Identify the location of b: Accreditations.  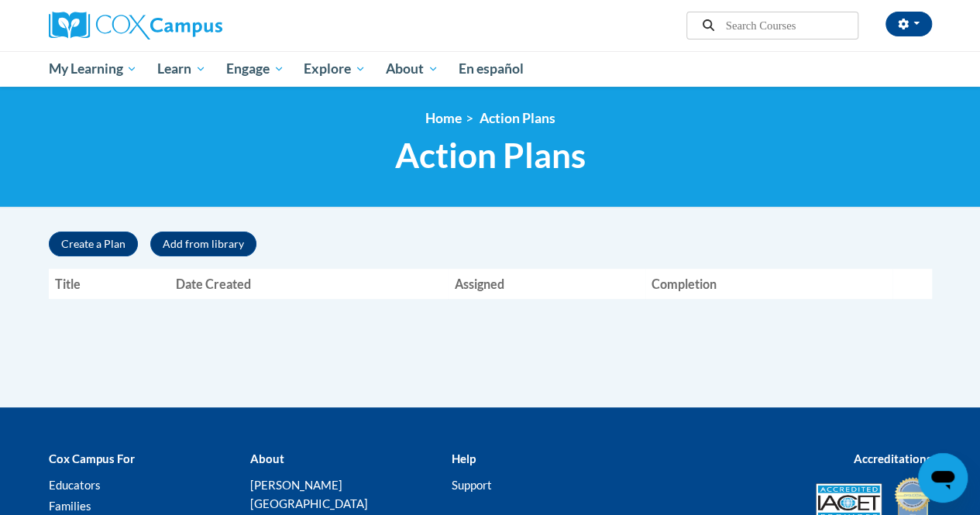
(893, 458).